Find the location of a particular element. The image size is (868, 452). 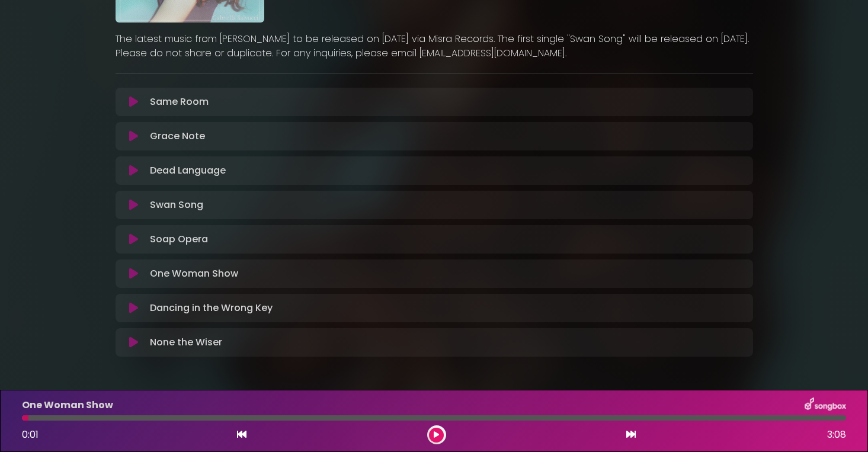

p: Dead Language is located at coordinates (188, 171).